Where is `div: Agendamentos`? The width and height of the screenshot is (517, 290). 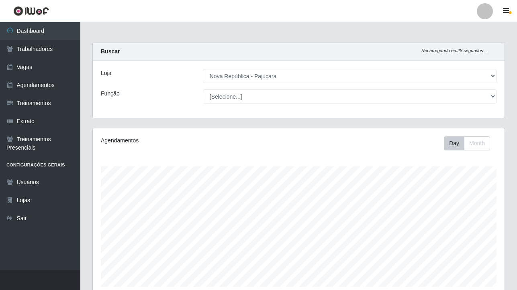 div: Agendamentos is located at coordinates (179, 140).